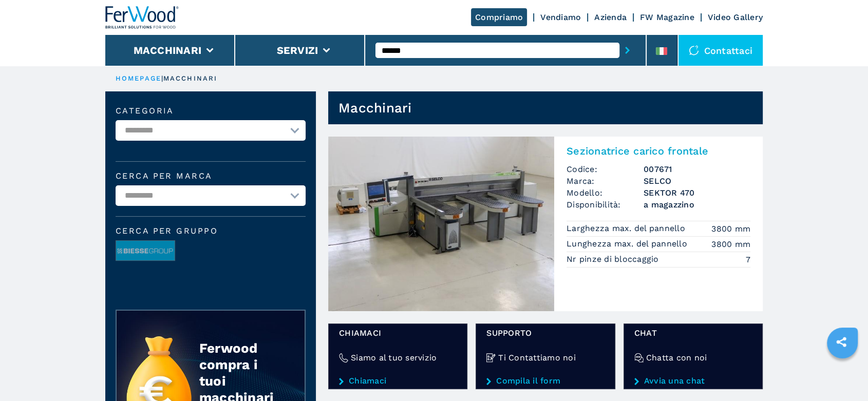  I want to click on span: Modello:, so click(605, 193).